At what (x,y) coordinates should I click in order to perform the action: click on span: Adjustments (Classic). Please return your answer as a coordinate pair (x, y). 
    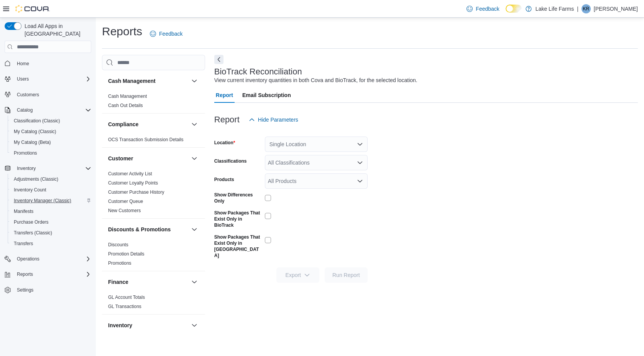
    Looking at the image, I should click on (36, 179).